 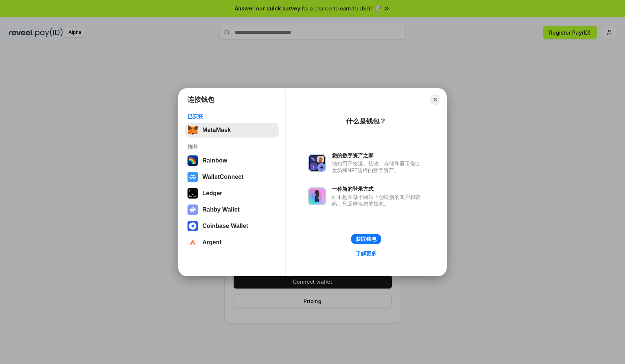 What do you see at coordinates (378, 155) in the screenshot?
I see `div: 您的数字资产之家` at bounding box center [378, 155].